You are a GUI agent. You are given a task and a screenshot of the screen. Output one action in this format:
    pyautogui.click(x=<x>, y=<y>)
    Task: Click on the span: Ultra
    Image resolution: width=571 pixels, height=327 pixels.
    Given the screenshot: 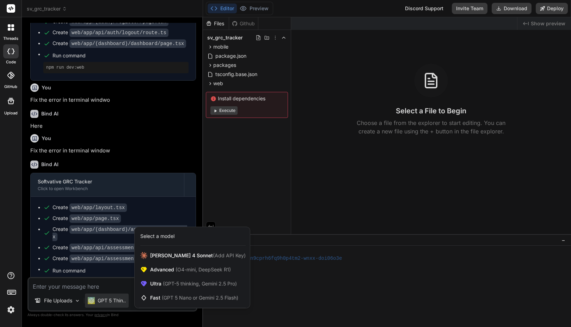 What is the action you would take?
    pyautogui.click(x=193, y=284)
    